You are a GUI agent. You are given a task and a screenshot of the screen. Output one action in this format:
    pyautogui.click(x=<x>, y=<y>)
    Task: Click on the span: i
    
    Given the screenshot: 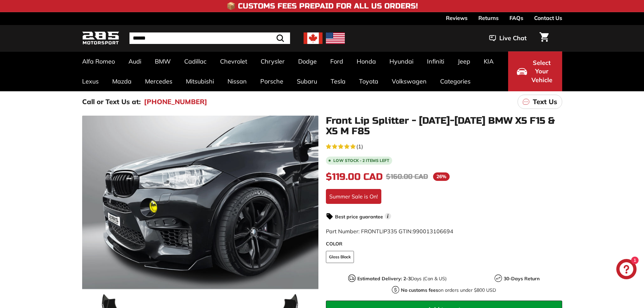 What is the action you would take?
    pyautogui.click(x=388, y=216)
    